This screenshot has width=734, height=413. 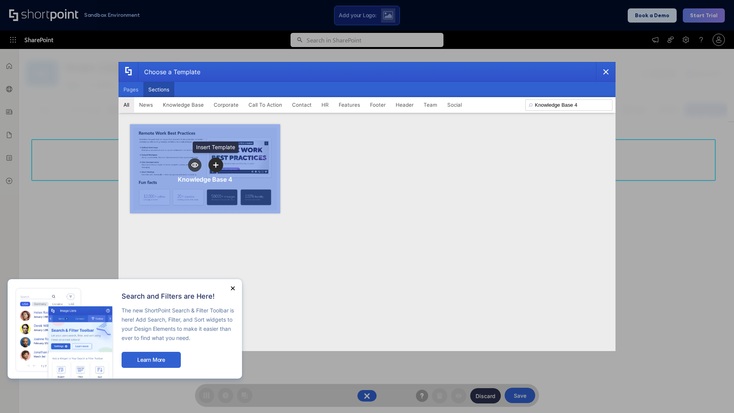 I want to click on div: Choose a Template, so click(x=169, y=72).